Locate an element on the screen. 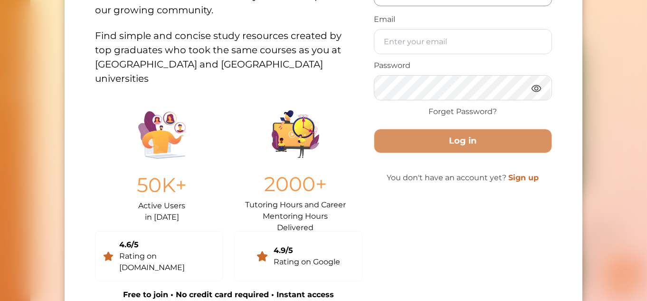  p: 2000+ is located at coordinates (296, 184).